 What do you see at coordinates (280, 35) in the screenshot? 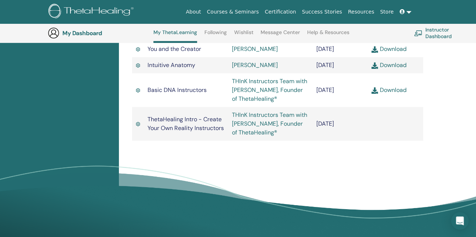
I see `a: Message Center` at bounding box center [280, 35].